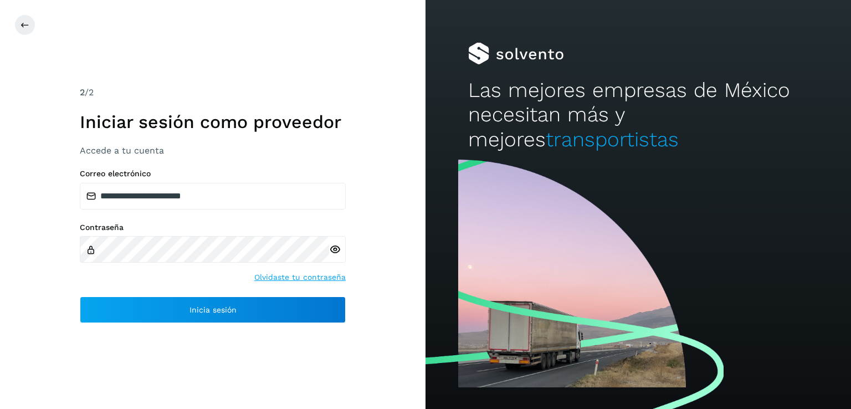 The image size is (851, 409). Describe the element at coordinates (213, 227) in the screenshot. I see `label: Contraseña` at that location.